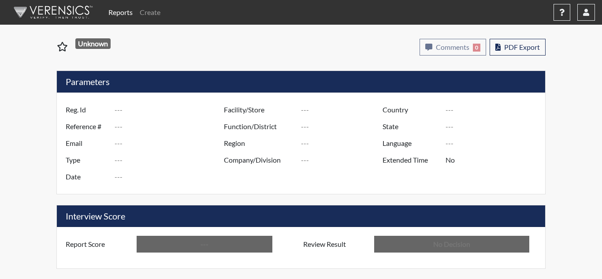  I want to click on label: Company/Division, so click(259, 160).